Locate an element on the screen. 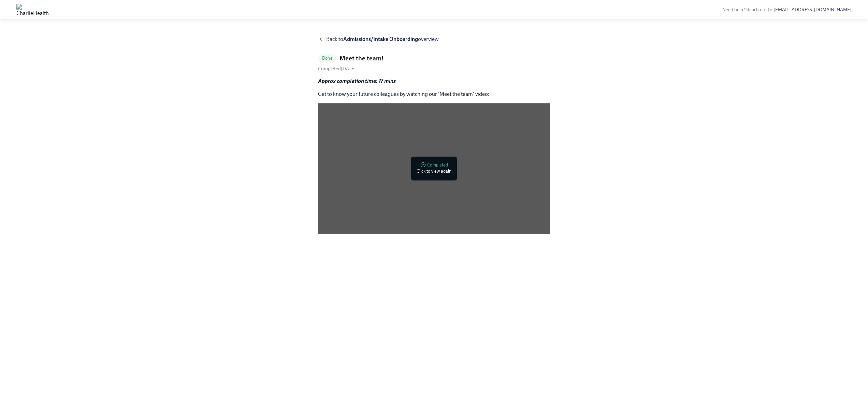 Image resolution: width=868 pixels, height=407 pixels. img: CharlieHealth is located at coordinates (32, 10).